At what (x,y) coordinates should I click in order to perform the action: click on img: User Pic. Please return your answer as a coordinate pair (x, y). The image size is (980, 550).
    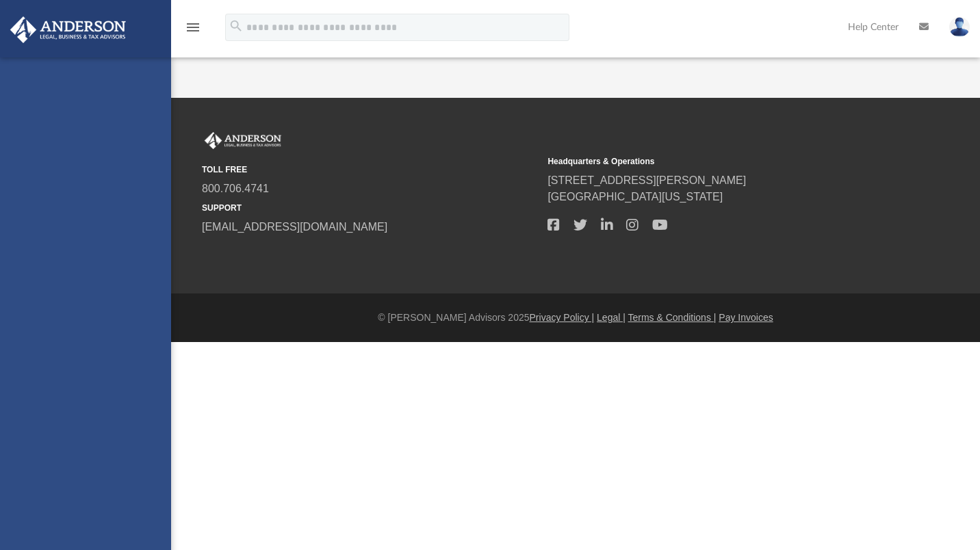
    Looking at the image, I should click on (959, 27).